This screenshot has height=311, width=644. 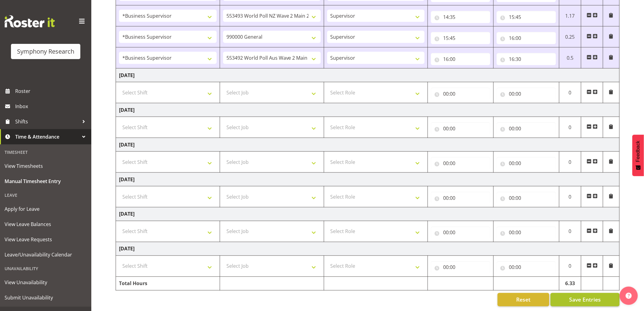 What do you see at coordinates (46, 181) in the screenshot?
I see `span: Manual Timesheet Entry` at bounding box center [46, 181].